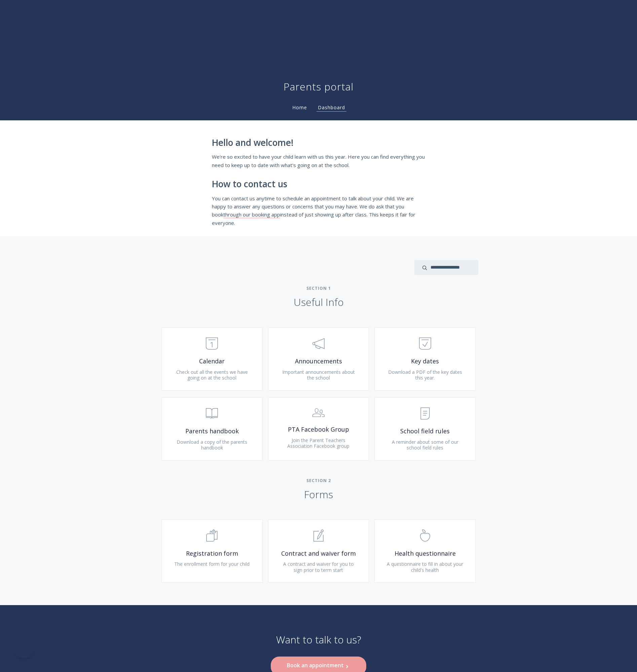 The image size is (637, 672). I want to click on a: Parents handbook Download a copy of the parents handbook, so click(212, 429).